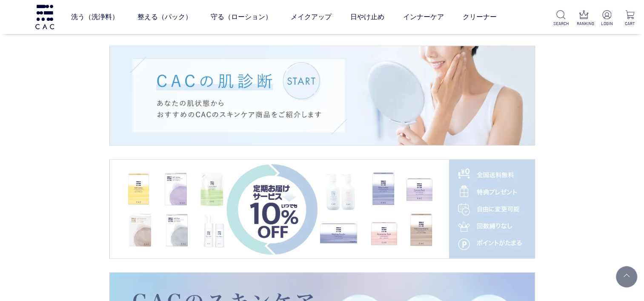  What do you see at coordinates (423, 17) in the screenshot?
I see `a: インナーケア` at bounding box center [423, 17].